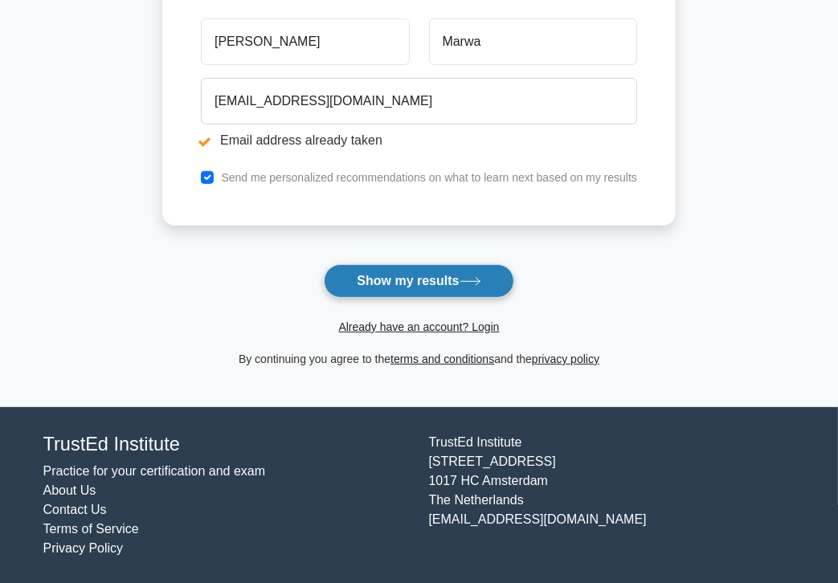 The height and width of the screenshot is (583, 838). Describe the element at coordinates (75, 510) in the screenshot. I see `a: Contact Us` at that location.